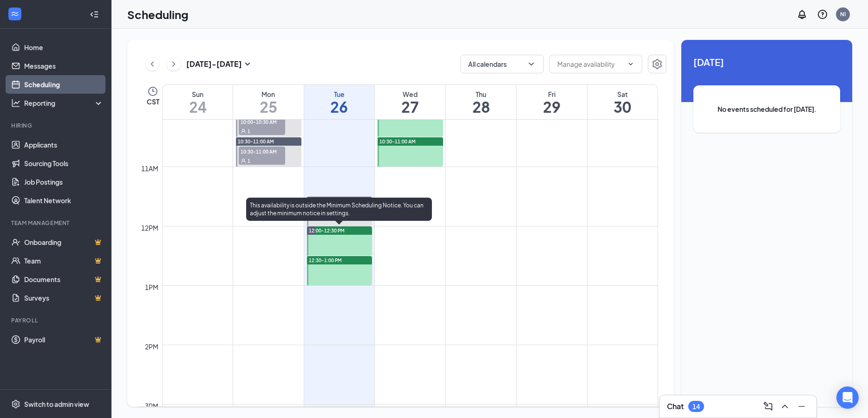 The height and width of the screenshot is (418, 868). I want to click on svg: Minimize, so click(802, 406).